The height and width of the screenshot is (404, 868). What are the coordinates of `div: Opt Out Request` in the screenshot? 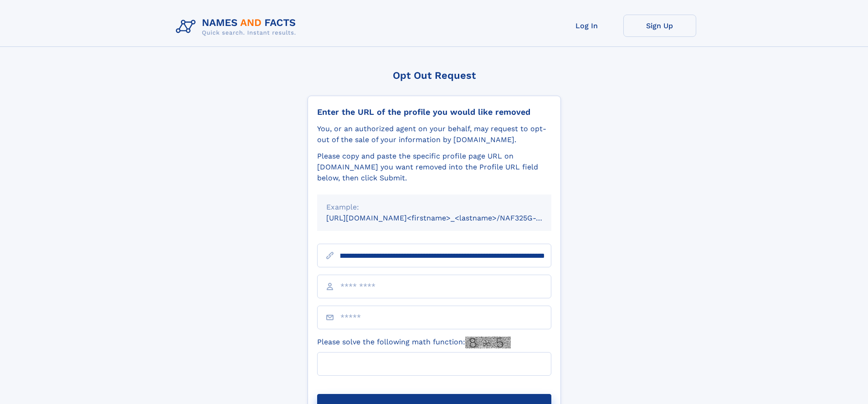 It's located at (434, 75).